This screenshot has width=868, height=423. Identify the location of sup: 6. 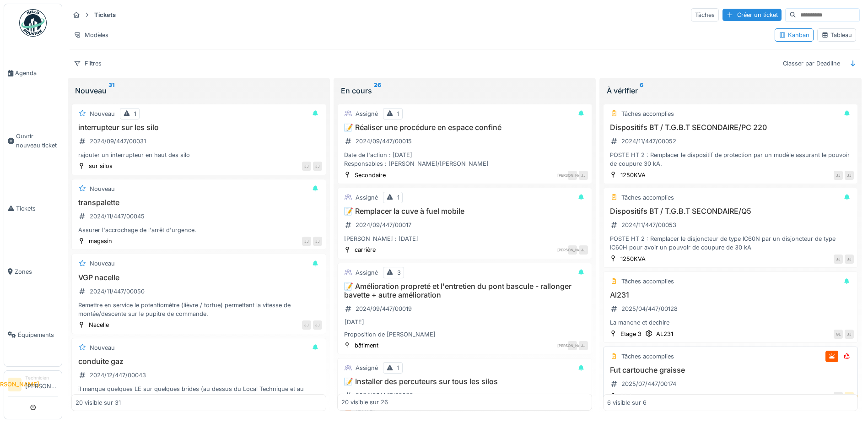
(641, 90).